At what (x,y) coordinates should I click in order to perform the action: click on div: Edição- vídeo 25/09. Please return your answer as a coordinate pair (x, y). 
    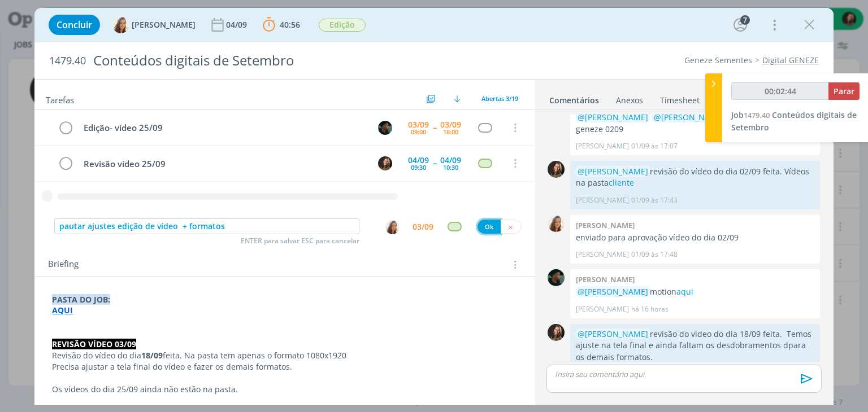
    Looking at the image, I should click on (223, 128).